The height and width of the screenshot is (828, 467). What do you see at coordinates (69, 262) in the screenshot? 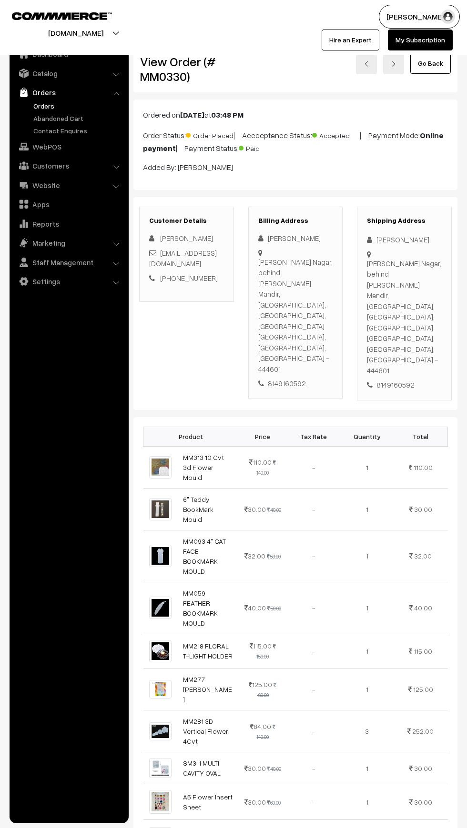
I see `a: Staff Management` at bounding box center [69, 262].